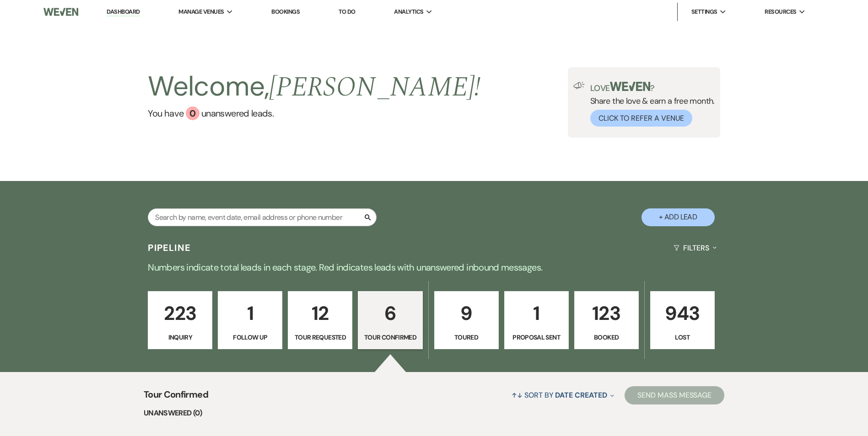  I want to click on p: Tour Requested, so click(320, 337).